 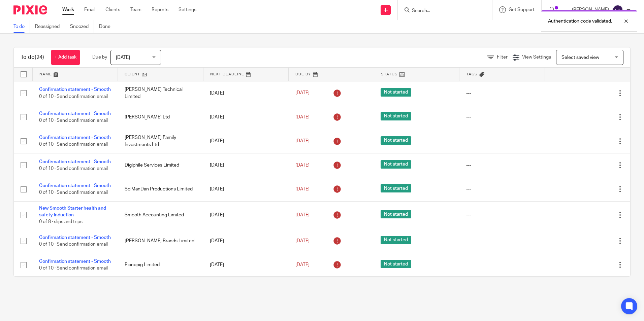 I want to click on td: Pianopig Limited, so click(x=161, y=265).